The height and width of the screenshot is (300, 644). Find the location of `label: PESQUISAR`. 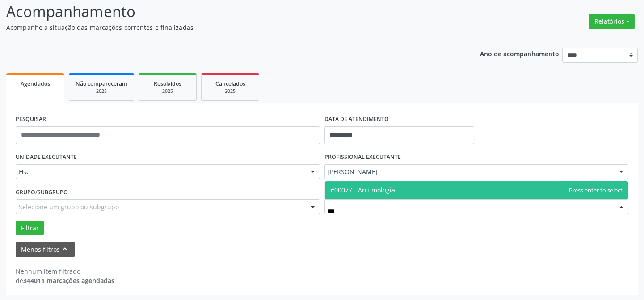

label: PESQUISAR is located at coordinates (31, 119).